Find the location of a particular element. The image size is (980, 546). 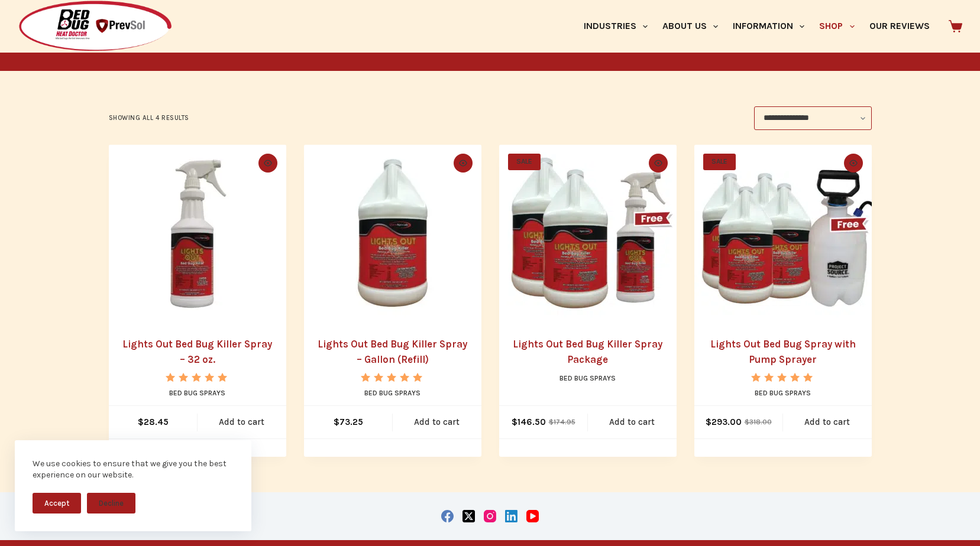

p: Showing all 4 results is located at coordinates (149, 118).